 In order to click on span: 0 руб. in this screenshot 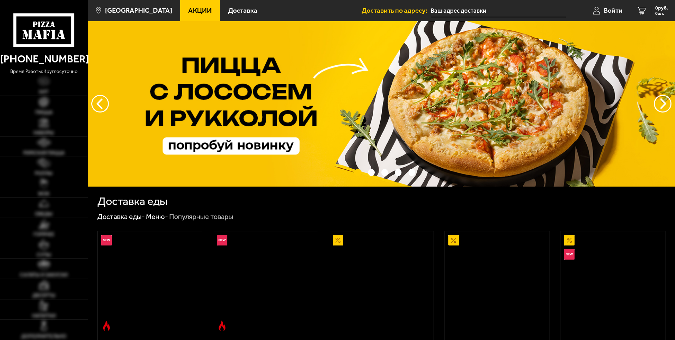, I will do `click(661, 8)`.